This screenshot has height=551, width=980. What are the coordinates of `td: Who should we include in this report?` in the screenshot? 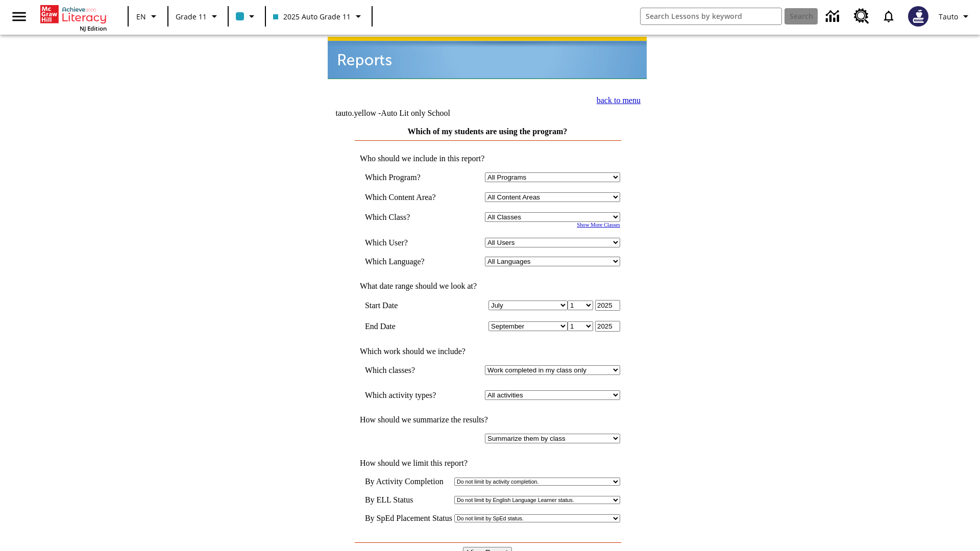 It's located at (488, 159).